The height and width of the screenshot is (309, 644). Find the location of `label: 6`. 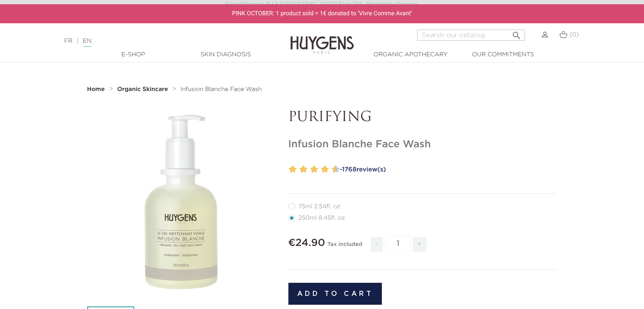

label: 6 is located at coordinates (315, 169).